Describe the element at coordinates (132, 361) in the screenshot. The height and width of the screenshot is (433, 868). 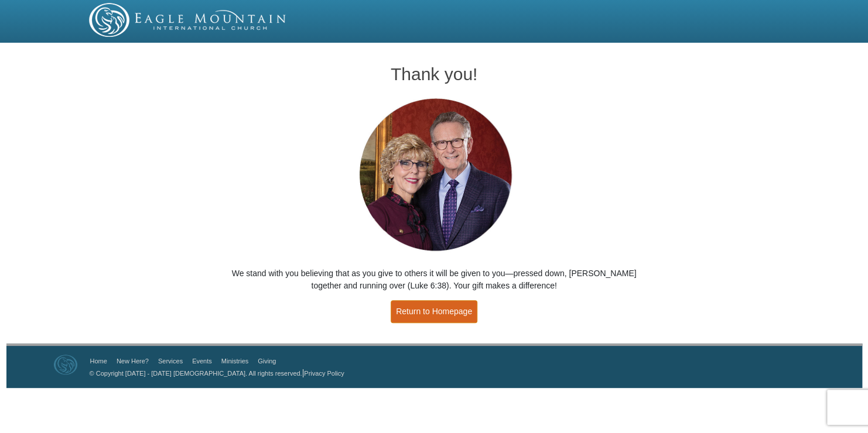
I see `a: New Here?` at that location.